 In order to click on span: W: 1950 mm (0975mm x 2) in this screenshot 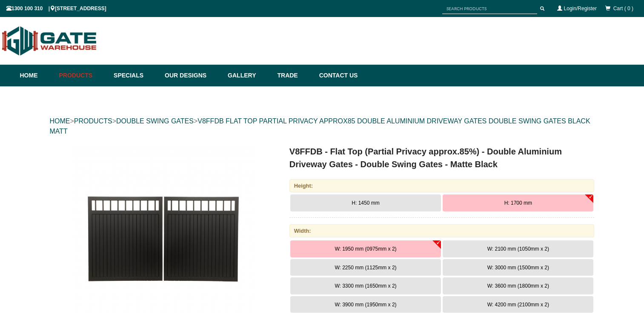, I will do `click(365, 249)`.